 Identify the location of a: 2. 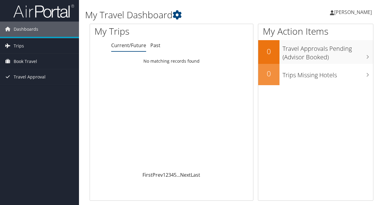
(167, 175).